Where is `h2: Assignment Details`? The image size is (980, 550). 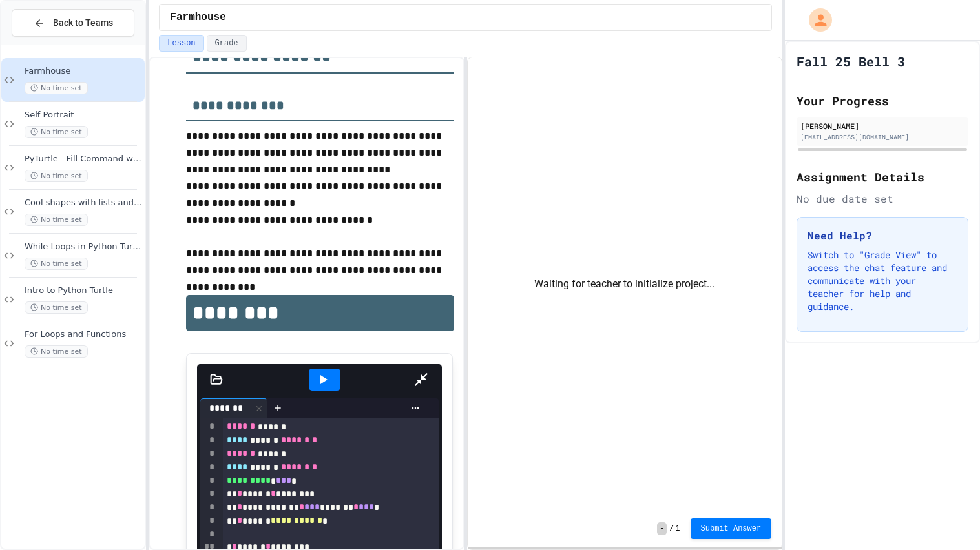 h2: Assignment Details is located at coordinates (882, 177).